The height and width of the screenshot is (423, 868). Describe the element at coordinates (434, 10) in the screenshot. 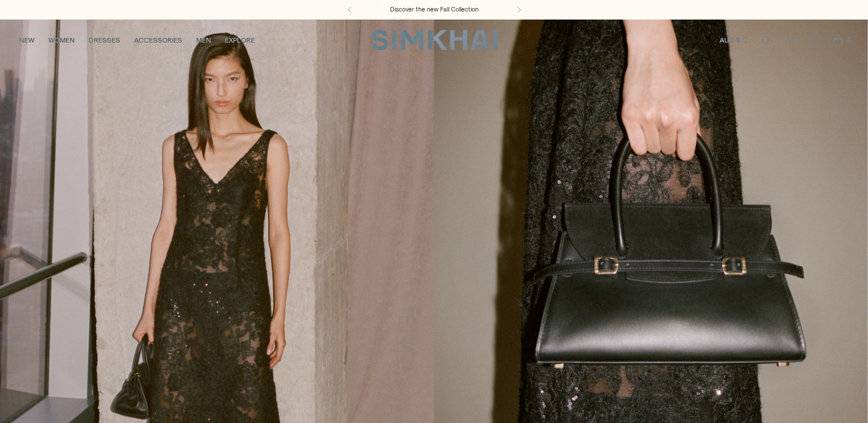

I see `a: Discover the new Fall Collection` at that location.